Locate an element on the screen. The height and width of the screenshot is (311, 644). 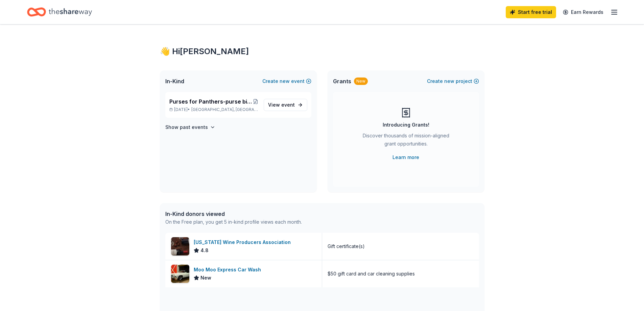
a: Earn Rewards is located at coordinates (583, 12).